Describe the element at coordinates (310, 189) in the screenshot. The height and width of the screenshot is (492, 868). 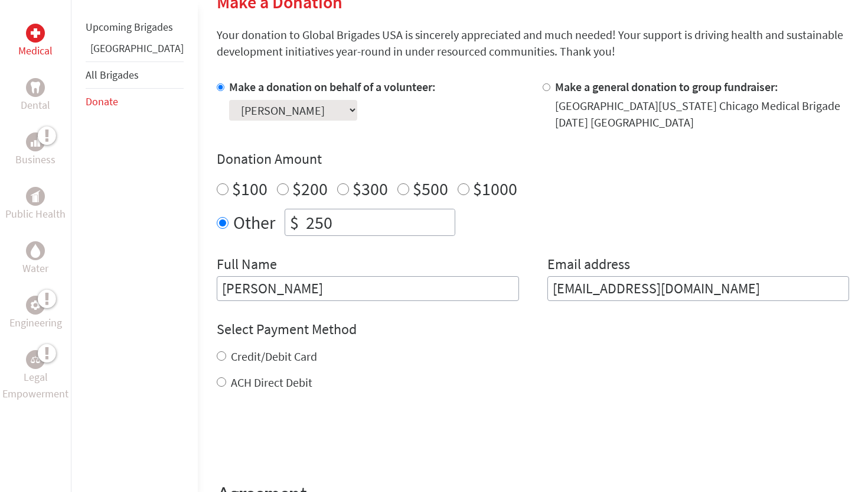
I see `label: $200` at that location.